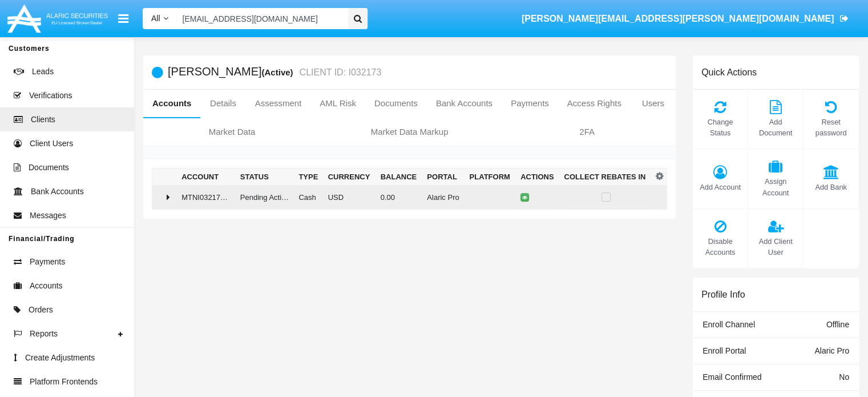 Image resolution: width=868 pixels, height=397 pixels. What do you see at coordinates (308, 197) in the screenshot?
I see `td: Cash` at bounding box center [308, 197].